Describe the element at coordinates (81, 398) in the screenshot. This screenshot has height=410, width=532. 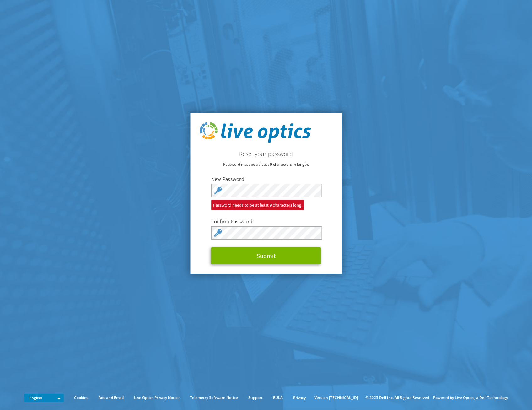
I see `a: Cookies` at that location.